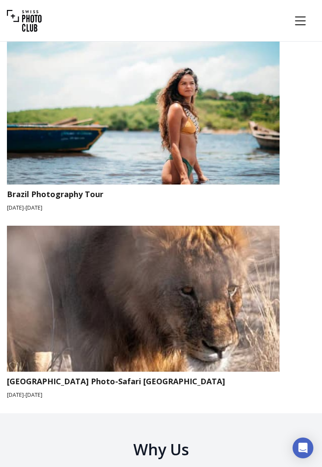 The width and height of the screenshot is (322, 467). Describe the element at coordinates (24, 21) in the screenshot. I see `img: Swiss photo club` at that location.